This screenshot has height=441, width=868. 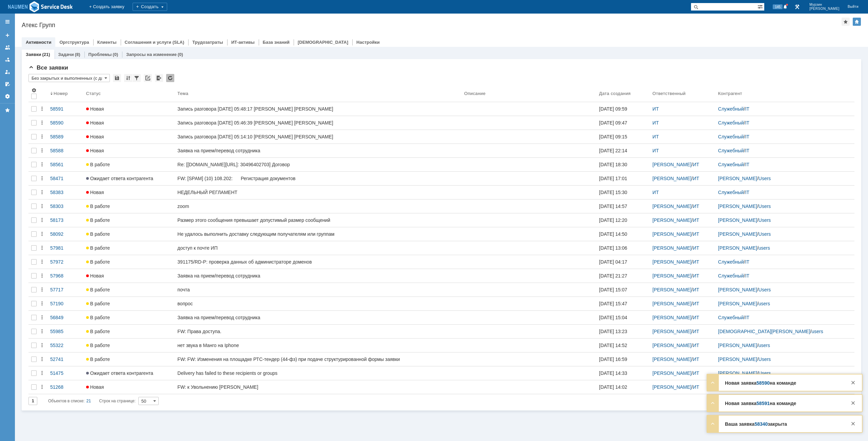 What do you see at coordinates (825, 4) in the screenshot?
I see `span: Мурзин` at bounding box center [825, 4].